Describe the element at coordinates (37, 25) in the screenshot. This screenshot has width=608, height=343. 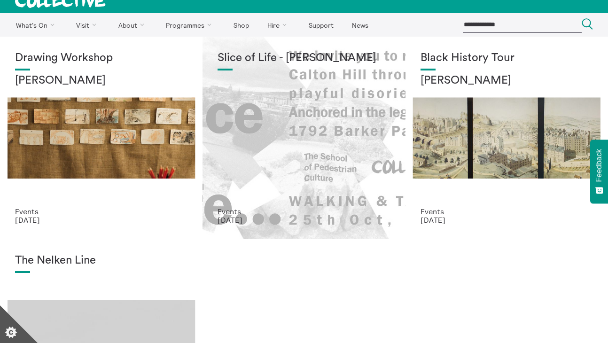
I see `a: What's On` at that location.